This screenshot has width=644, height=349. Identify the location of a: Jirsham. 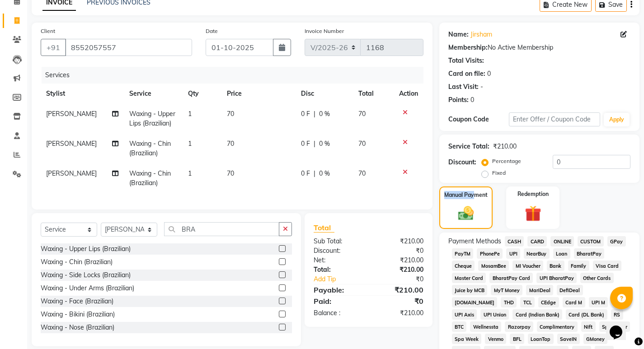
(481, 34).